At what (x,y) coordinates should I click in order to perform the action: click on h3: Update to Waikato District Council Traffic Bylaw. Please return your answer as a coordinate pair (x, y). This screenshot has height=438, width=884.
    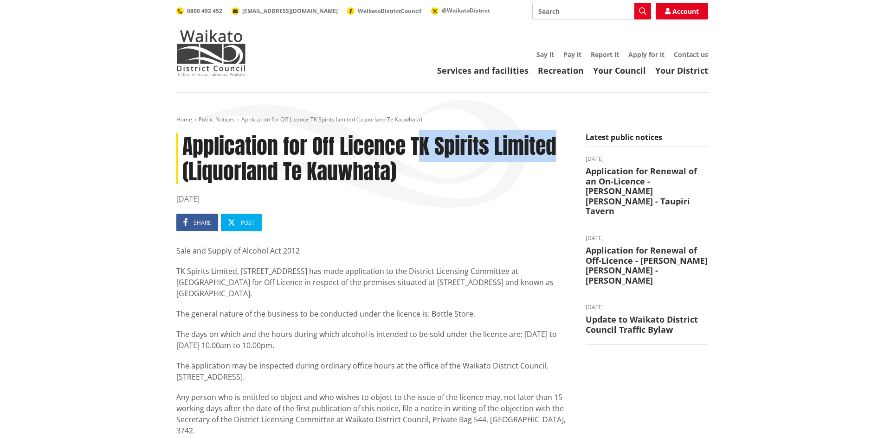
    Looking at the image, I should click on (647, 325).